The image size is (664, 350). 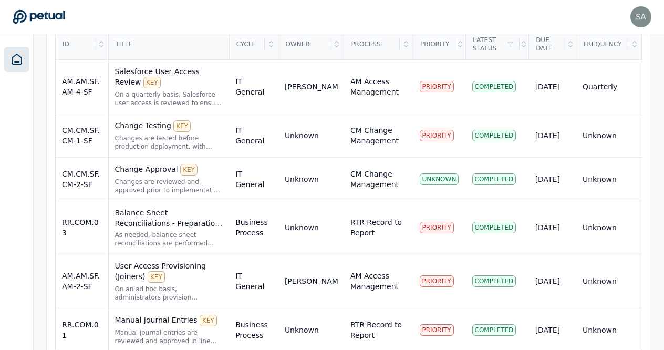 What do you see at coordinates (82, 281) in the screenshot?
I see `div: AM.AM.SF.AM-2-SF` at bounding box center [82, 281].